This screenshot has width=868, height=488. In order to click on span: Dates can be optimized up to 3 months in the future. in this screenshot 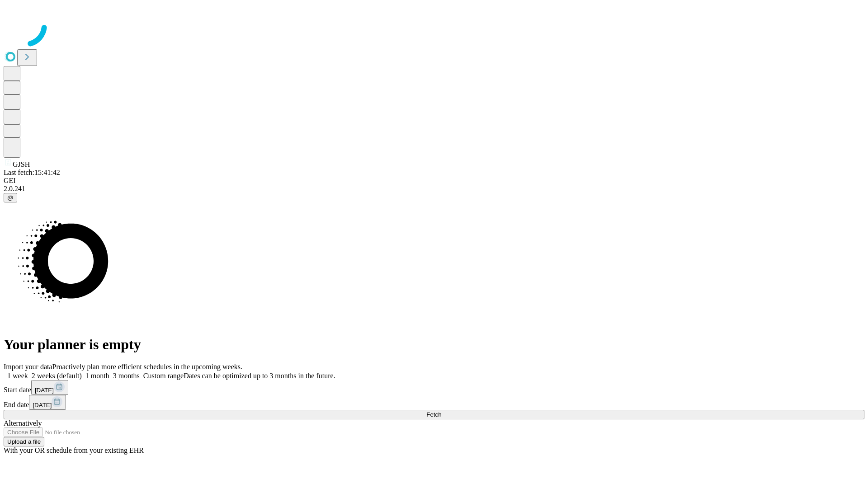, I will do `click(259, 376)`.